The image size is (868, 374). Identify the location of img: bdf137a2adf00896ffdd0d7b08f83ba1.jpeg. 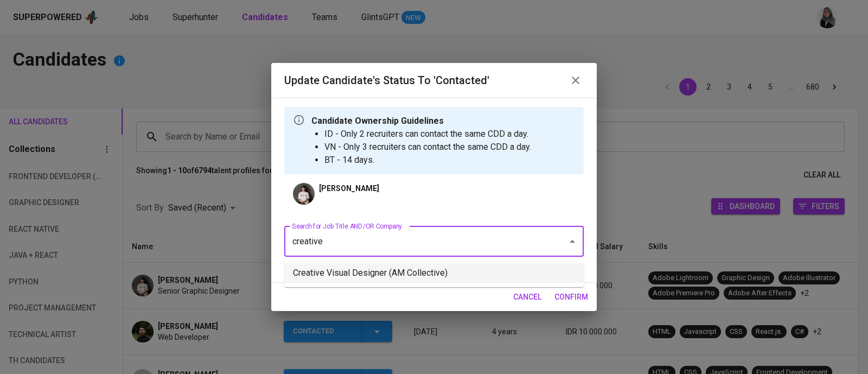
(304, 194).